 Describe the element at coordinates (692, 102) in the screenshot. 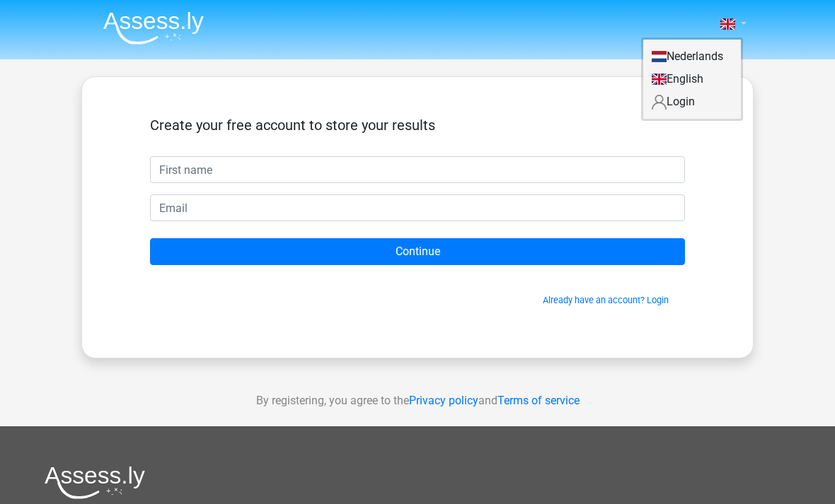

I see `a: Login` at that location.